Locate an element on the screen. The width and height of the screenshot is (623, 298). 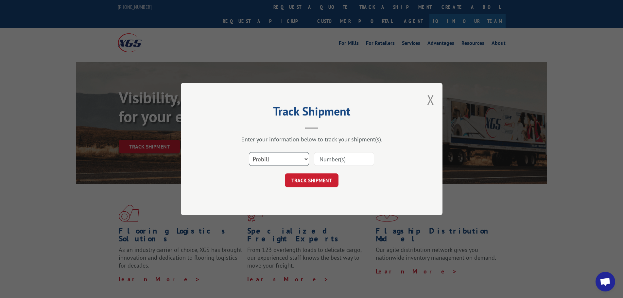
button: TRACK SHIPMENT is located at coordinates (312, 180).